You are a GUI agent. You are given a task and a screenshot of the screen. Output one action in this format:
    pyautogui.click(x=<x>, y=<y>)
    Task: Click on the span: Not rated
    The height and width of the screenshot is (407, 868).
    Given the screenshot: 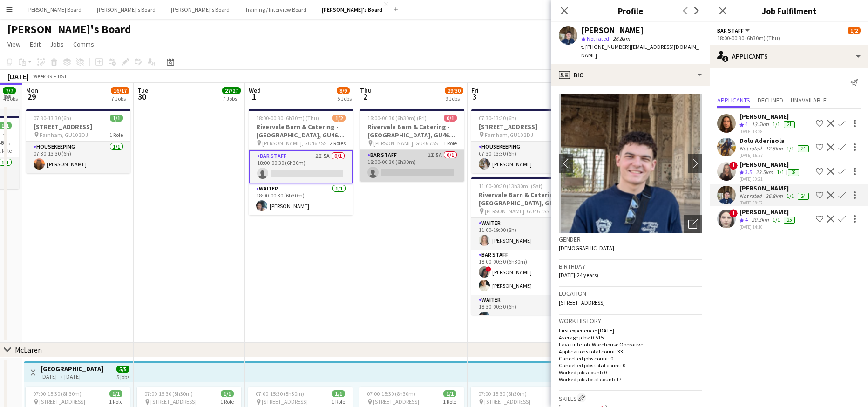 What is the action you would take?
    pyautogui.click(x=598, y=38)
    